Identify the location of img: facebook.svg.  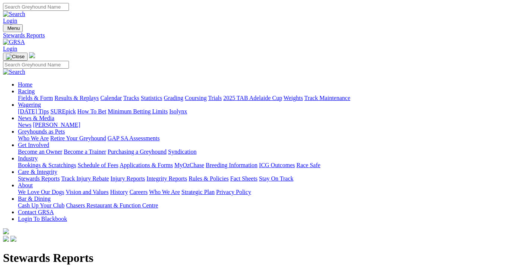
(6, 239).